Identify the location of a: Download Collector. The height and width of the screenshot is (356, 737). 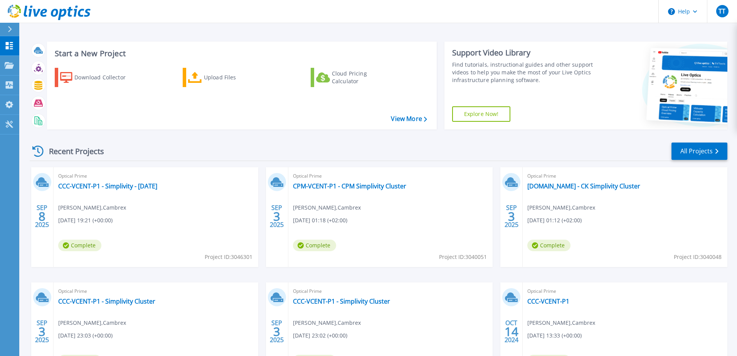
(97, 77).